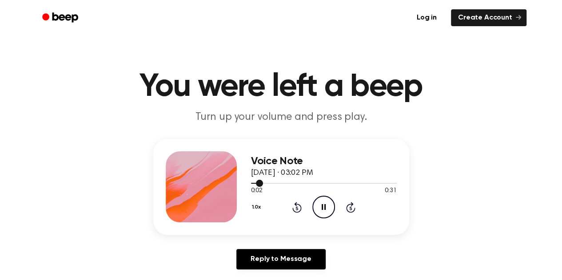 The width and height of the screenshot is (562, 280). Describe the element at coordinates (281, 87) in the screenshot. I see `h1: You were left a beep` at that location.